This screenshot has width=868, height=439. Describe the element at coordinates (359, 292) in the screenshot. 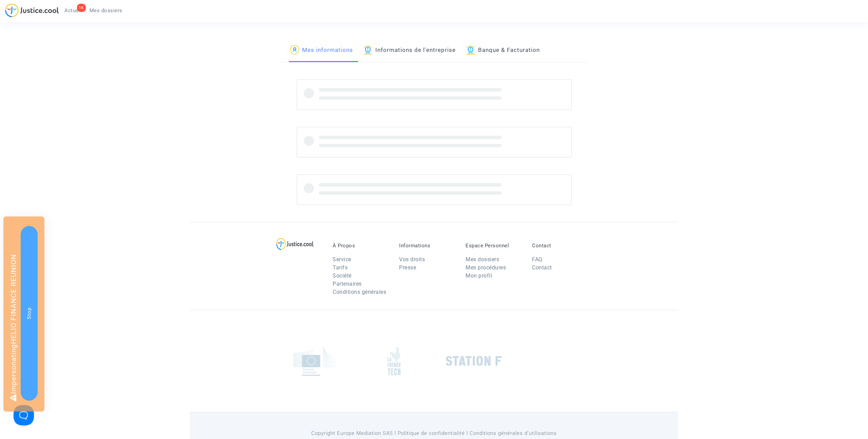

I see `a: Conditions générales` at that location.